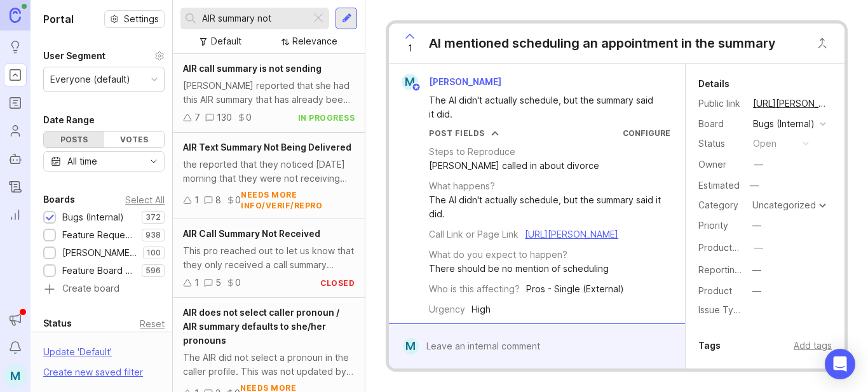  Describe the element at coordinates (732, 247) in the screenshot. I see `label: ProductboardID` at that location.